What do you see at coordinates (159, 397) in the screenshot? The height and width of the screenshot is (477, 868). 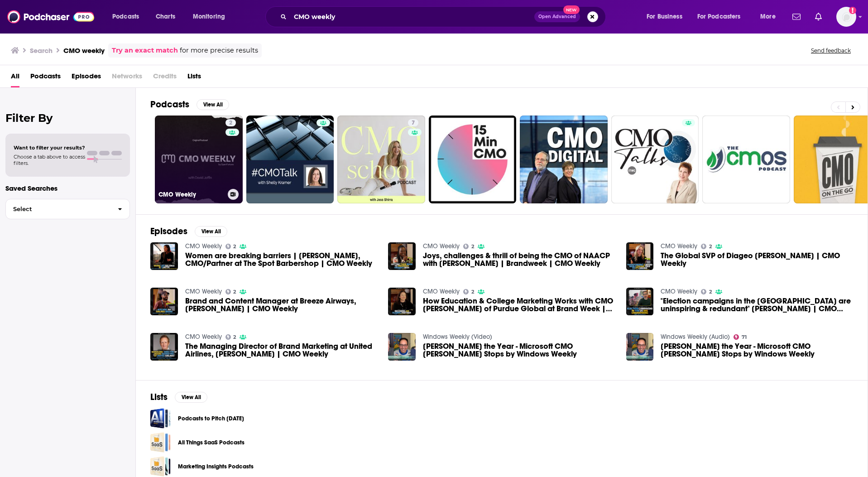 I see `h2: Lists` at bounding box center [159, 397].